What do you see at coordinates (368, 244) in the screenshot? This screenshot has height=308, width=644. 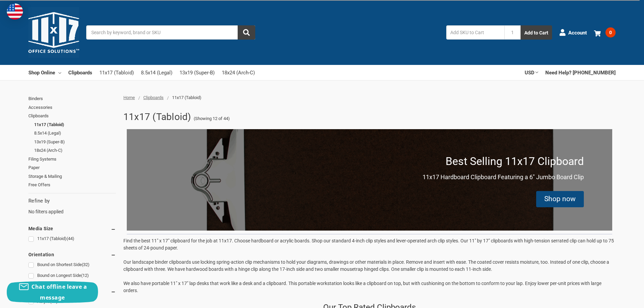 I see `span: Find the best 11" x 17" clipboard for the job at 11x17. Choose hardboard or acrylic boards. Shop ...` at bounding box center [368, 244].